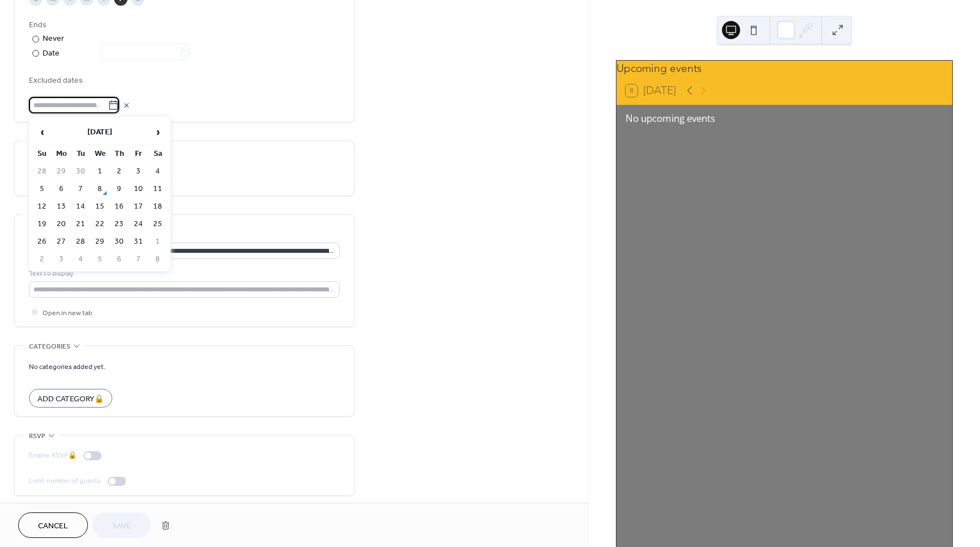 Image resolution: width=980 pixels, height=547 pixels. I want to click on td: 17, so click(138, 207).